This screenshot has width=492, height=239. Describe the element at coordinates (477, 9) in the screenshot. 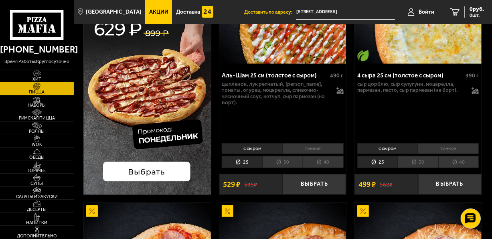

I see `span: 0 руб.` at that location.